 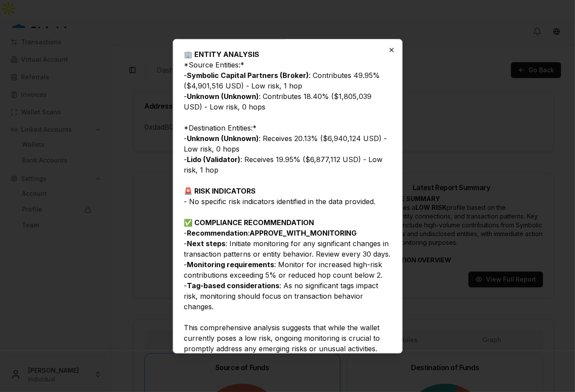 What do you see at coordinates (222, 54) in the screenshot?
I see `strong: 🏢 ENTITY ANALYSIS` at bounding box center [222, 54].